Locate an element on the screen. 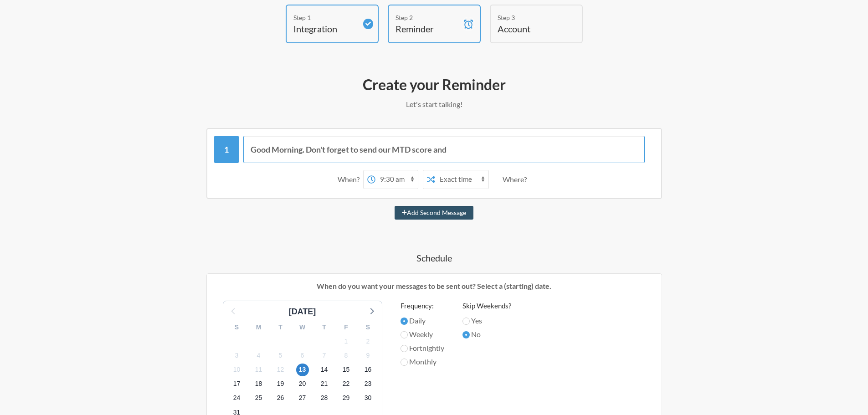 The image size is (868, 415). span: Tuesday, September 23, 2025 is located at coordinates (368, 384).